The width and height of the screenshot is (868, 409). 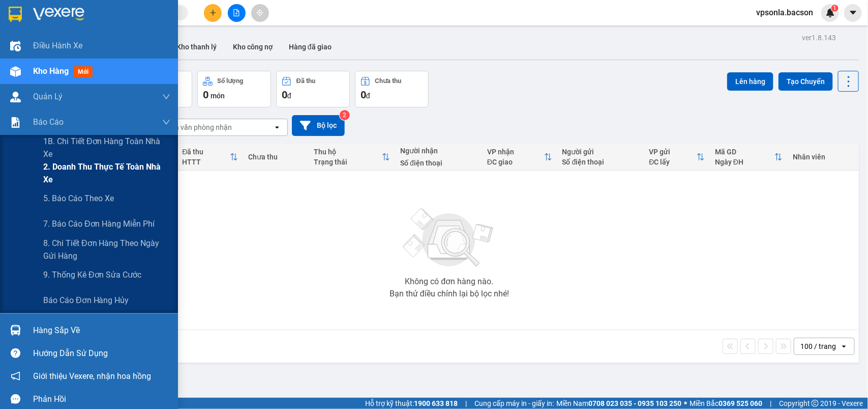 I want to click on button: Số lượng0món, so click(x=234, y=89).